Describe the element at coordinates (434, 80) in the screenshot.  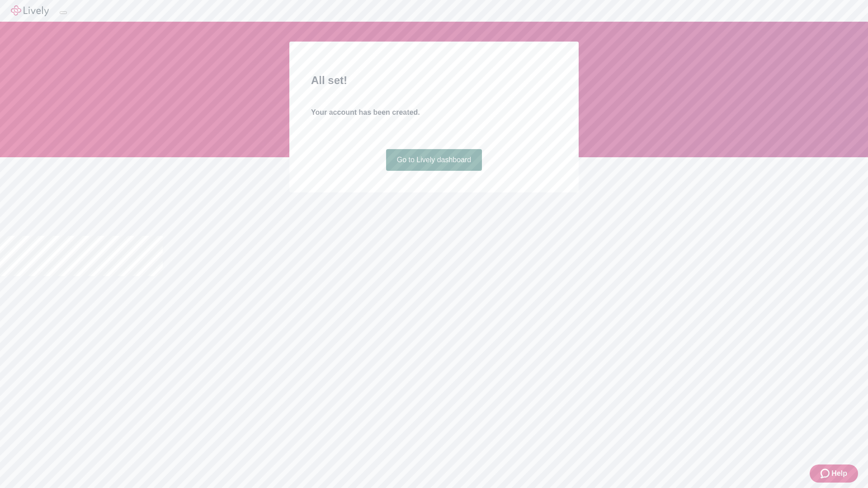
I see `h2: All set!` at that location.